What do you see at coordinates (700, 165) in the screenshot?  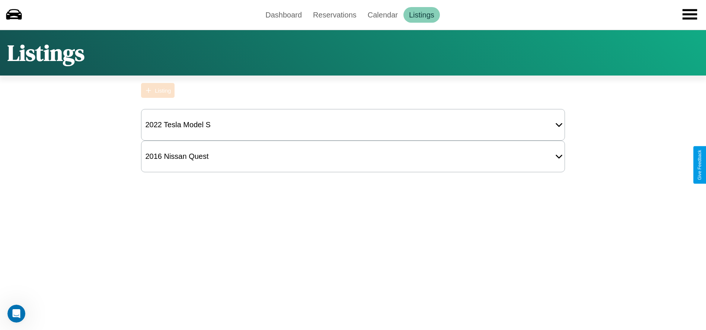 I see `div: Give Feedback` at bounding box center [700, 165].